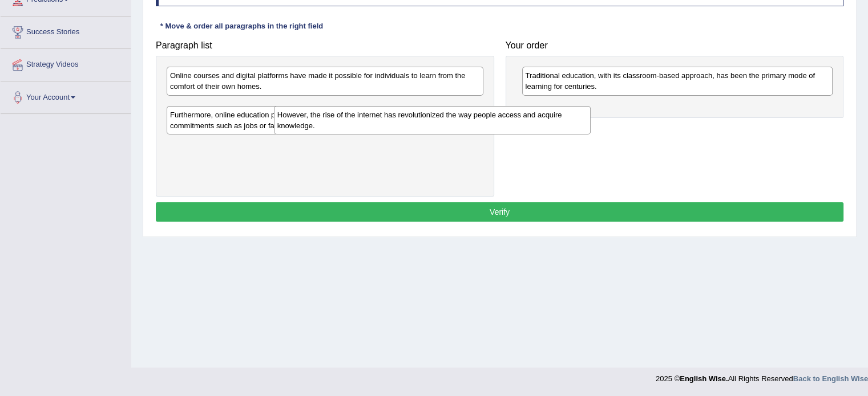 Image resolution: width=868 pixels, height=396 pixels. Describe the element at coordinates (704, 379) in the screenshot. I see `strong: English Wise.` at that location.